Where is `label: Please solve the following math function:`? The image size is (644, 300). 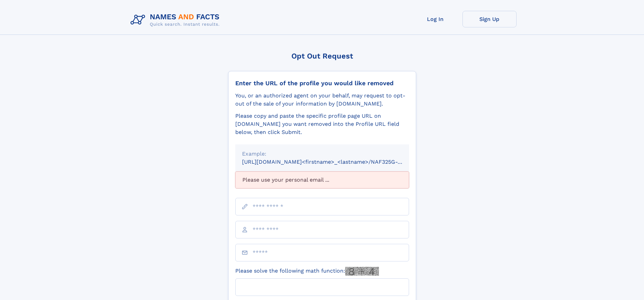 label: Please solve the following math function: is located at coordinates (307, 271).